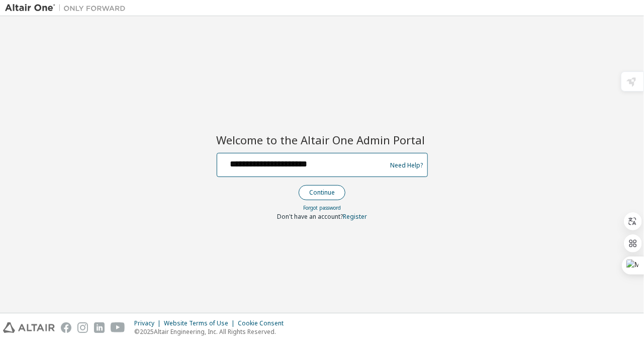 The width and height of the screenshot is (644, 342). Describe the element at coordinates (322, 208) in the screenshot. I see `a: Forgot password` at that location.